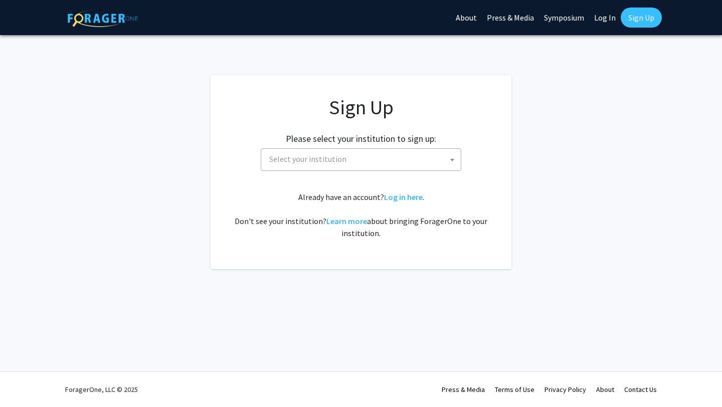  What do you see at coordinates (361, 215) in the screenshot?
I see `div: Already have an account? . Don't see your institution? about bringing ForagerOne to your institut...` at bounding box center [361, 215].